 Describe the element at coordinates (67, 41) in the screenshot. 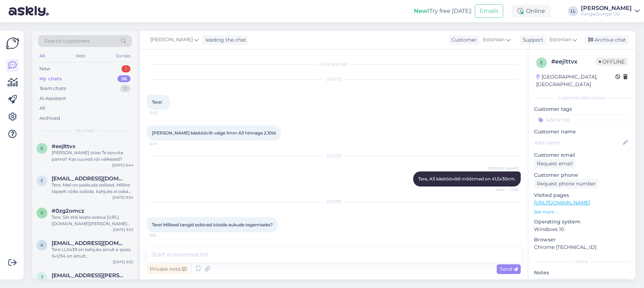

I see `span: Search customers` at that location.